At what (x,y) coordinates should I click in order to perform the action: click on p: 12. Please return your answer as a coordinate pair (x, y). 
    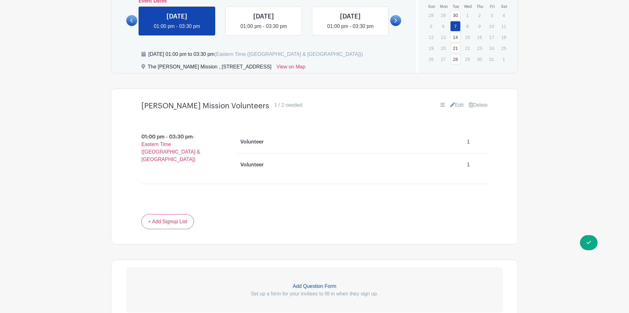
    Looking at the image, I should click on (431, 37).